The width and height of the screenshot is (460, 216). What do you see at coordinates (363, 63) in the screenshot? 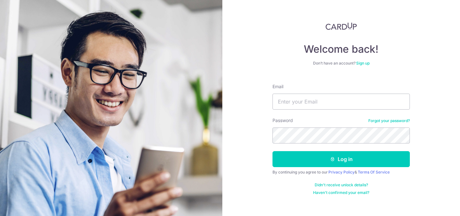
I see `a: Sign up` at bounding box center [363, 63].